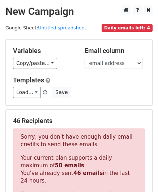 The image size is (158, 192). What do you see at coordinates (79, 12) in the screenshot?
I see `h2: New Campaign` at bounding box center [79, 12].